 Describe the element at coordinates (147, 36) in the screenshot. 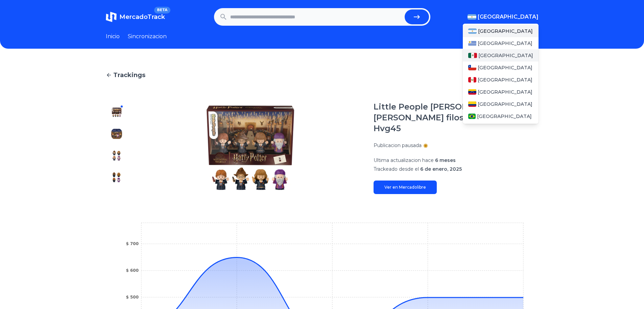

I see `a: Sincronizacion` at that location.